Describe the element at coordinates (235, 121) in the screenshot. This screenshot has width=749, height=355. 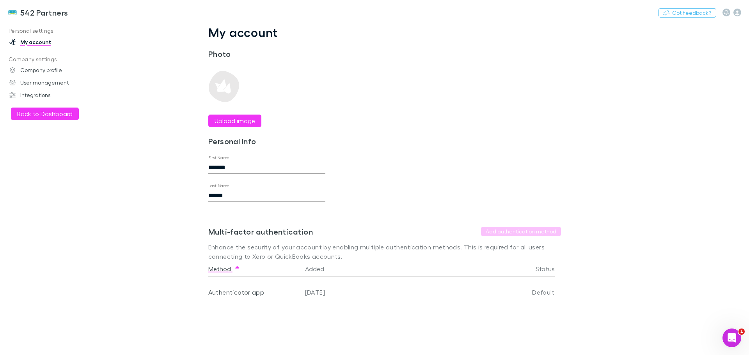
I see `label: Upload image` at that location.